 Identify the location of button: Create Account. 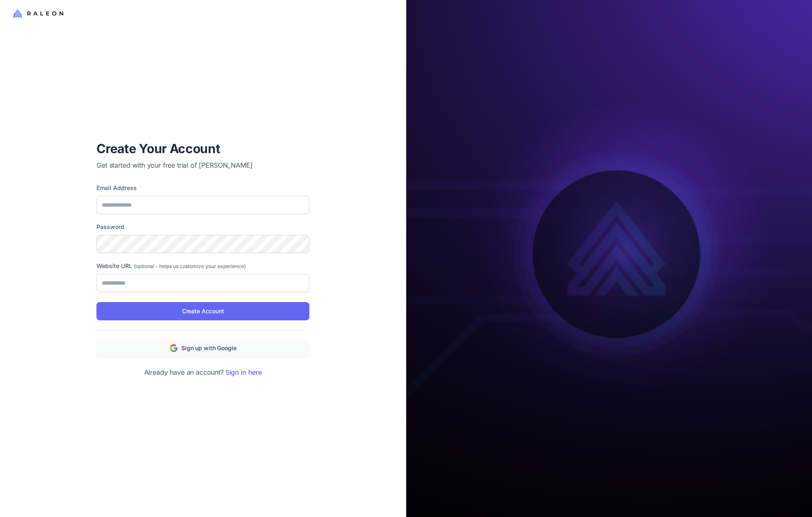
(203, 312).